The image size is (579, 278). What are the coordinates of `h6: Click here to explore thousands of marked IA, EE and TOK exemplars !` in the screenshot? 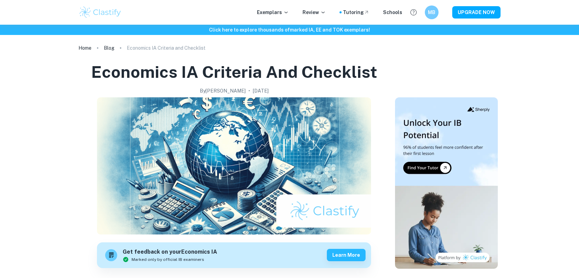 It's located at (290, 30).